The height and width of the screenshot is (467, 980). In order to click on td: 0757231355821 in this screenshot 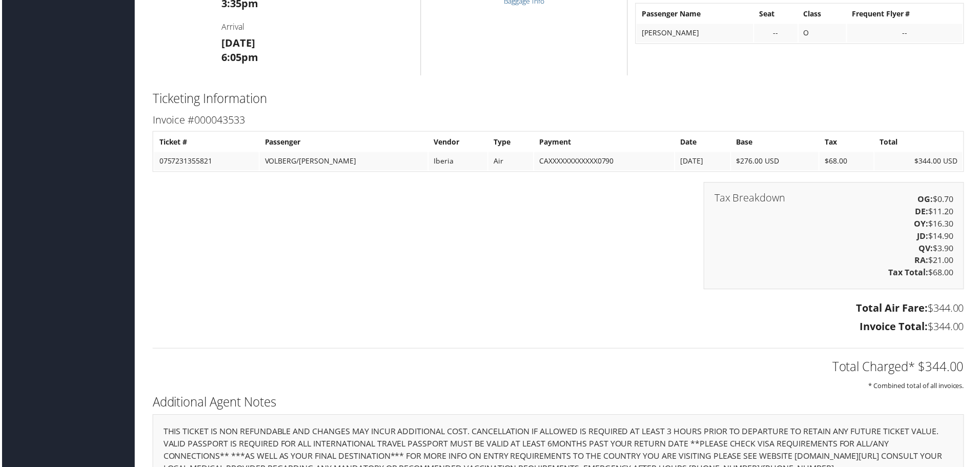, I will do `click(205, 162)`.